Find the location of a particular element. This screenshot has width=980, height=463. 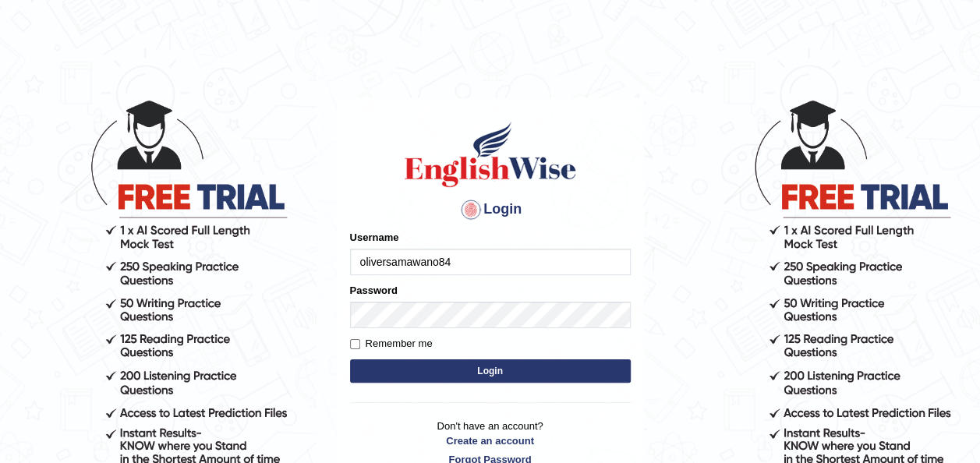

label: Password is located at coordinates (373, 290).